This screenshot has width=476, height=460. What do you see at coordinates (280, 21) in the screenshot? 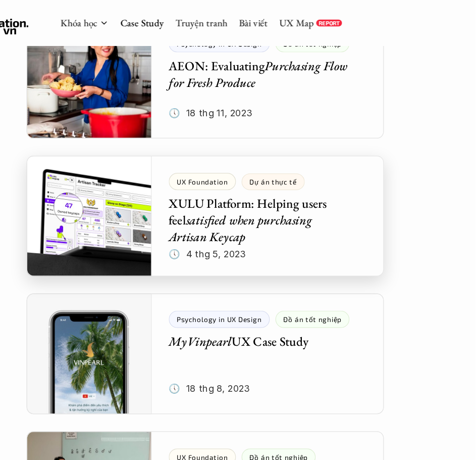
I see `a: Bài viết` at bounding box center [280, 21].